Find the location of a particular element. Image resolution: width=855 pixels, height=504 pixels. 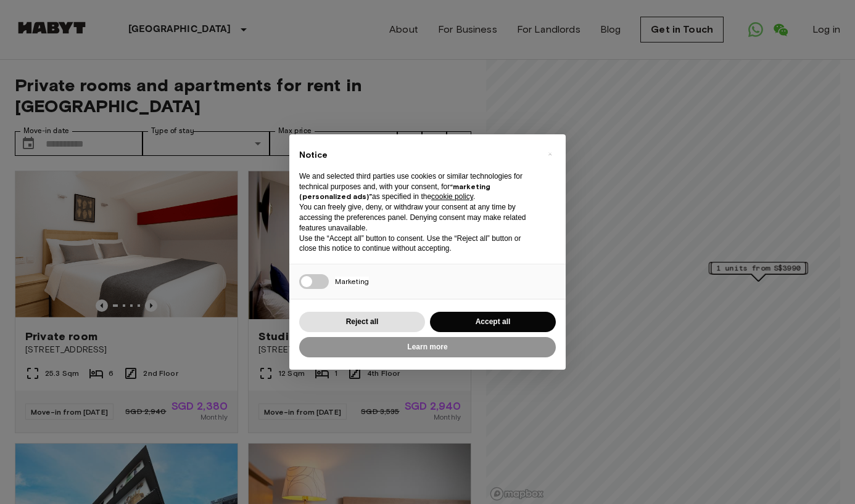

p: Use the “Accept all” button to consent. Use the “Reject all” button or close this notice to conti... is located at coordinates (418, 244).